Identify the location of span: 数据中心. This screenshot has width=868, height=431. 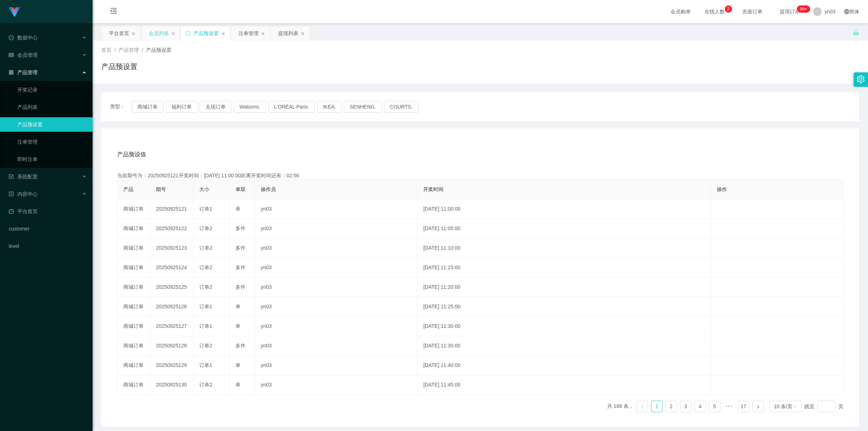
(23, 38).